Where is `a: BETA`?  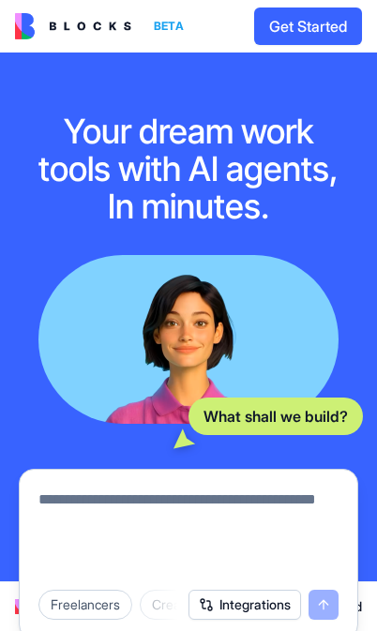
a: BETA is located at coordinates (103, 26).